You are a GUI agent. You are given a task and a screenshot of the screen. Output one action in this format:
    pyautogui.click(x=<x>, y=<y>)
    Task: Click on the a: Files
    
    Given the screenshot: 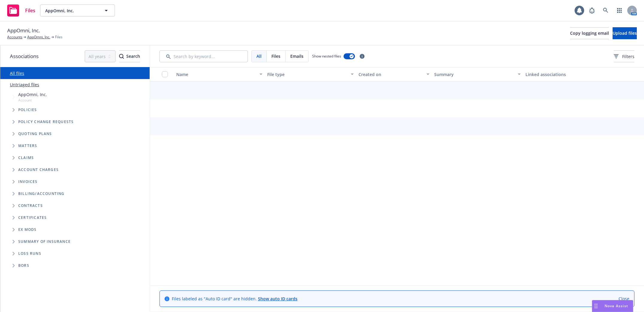 What is the action you would take?
    pyautogui.click(x=22, y=11)
    